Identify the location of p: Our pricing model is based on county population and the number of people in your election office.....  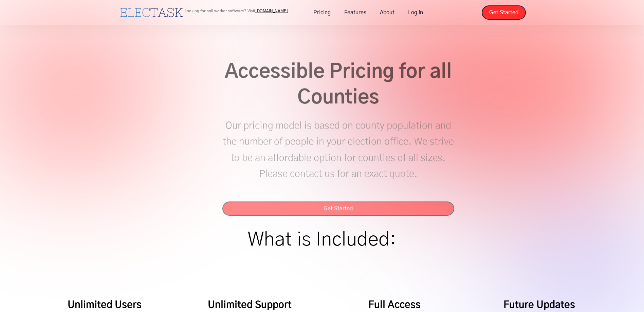
(338, 158).